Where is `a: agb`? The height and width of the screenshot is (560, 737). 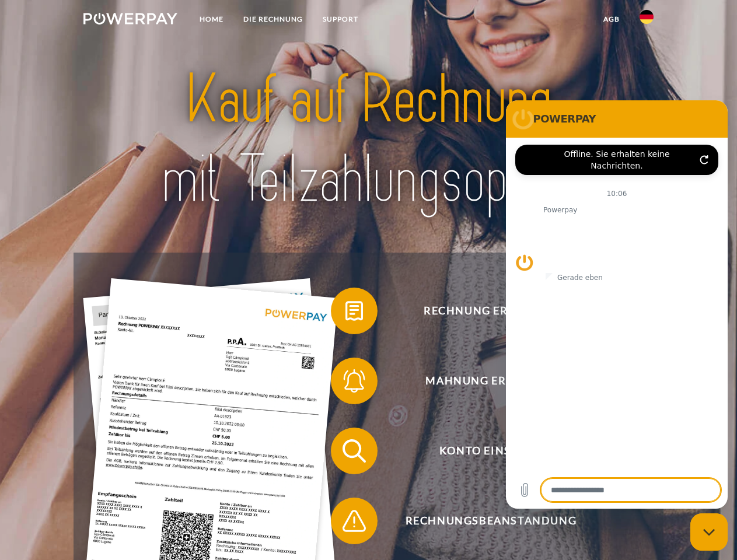
a: agb is located at coordinates (611, 19).